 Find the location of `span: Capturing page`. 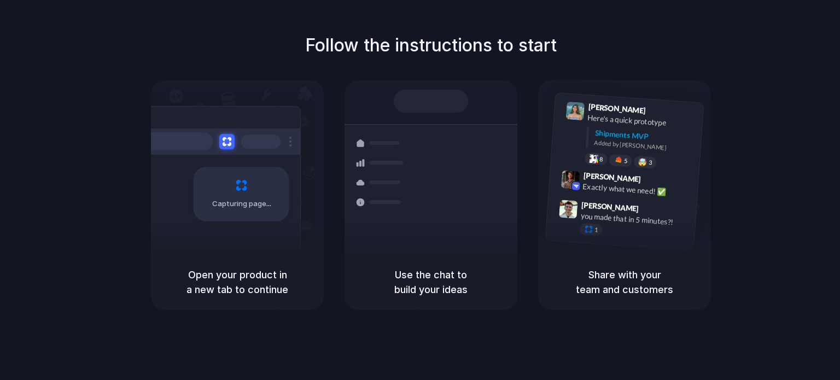

span: Capturing page is located at coordinates (242, 204).